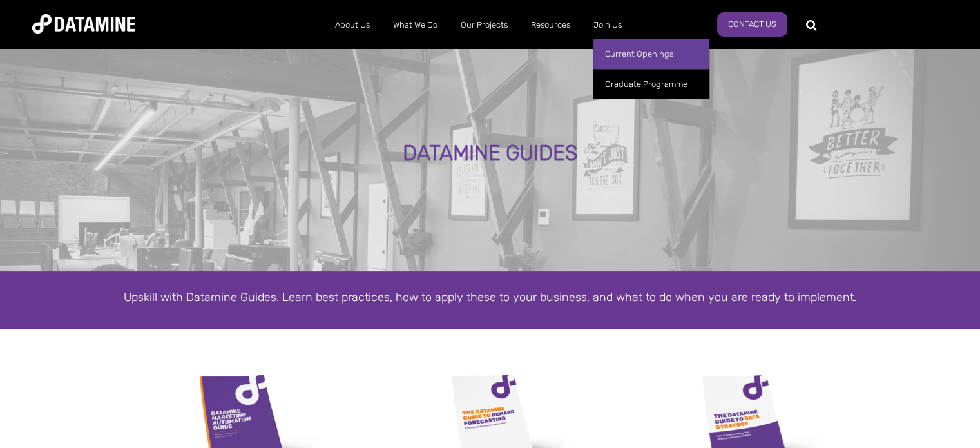  Describe the element at coordinates (415, 25) in the screenshot. I see `a: What We Do` at that location.